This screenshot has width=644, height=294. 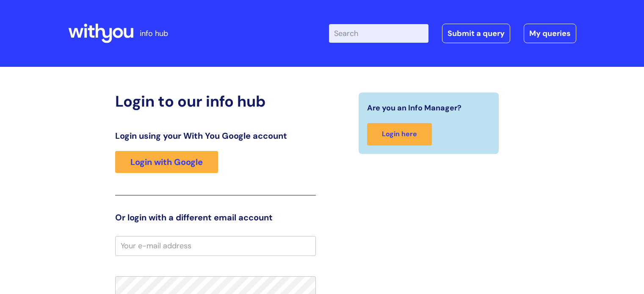 What do you see at coordinates (216, 217) in the screenshot?
I see `h3: Or login with a different email account` at bounding box center [216, 217].